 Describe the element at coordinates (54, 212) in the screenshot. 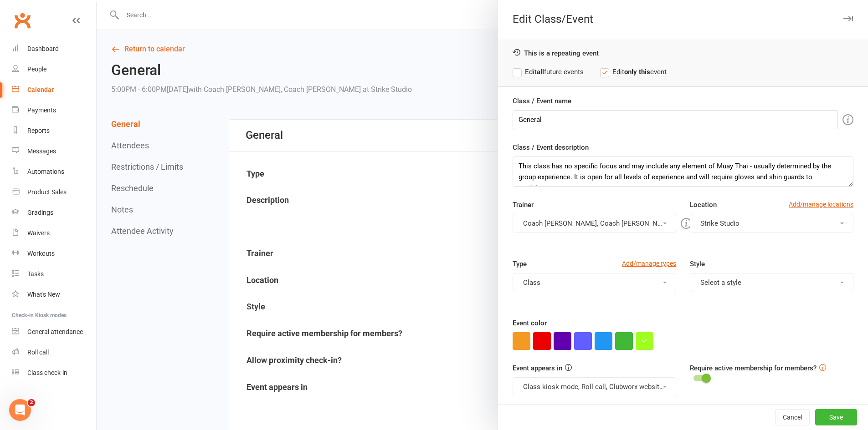

I see `a: Gradings` at that location.